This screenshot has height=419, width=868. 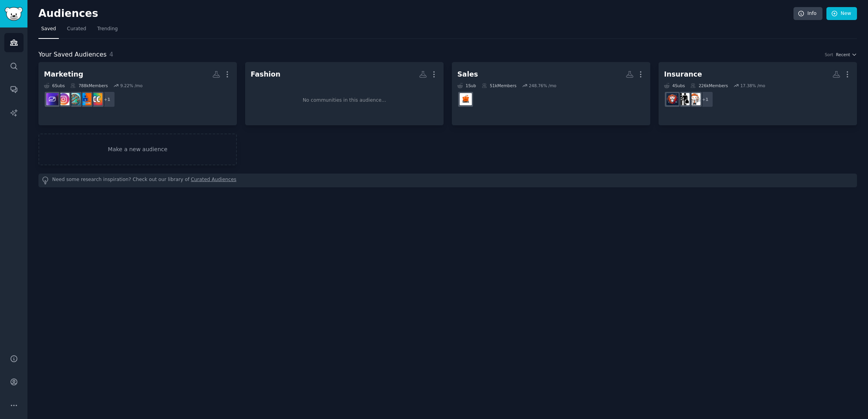 What do you see at coordinates (448, 180) in the screenshot?
I see `div: Need some research inspiration? Check out our library of` at bounding box center [448, 180].